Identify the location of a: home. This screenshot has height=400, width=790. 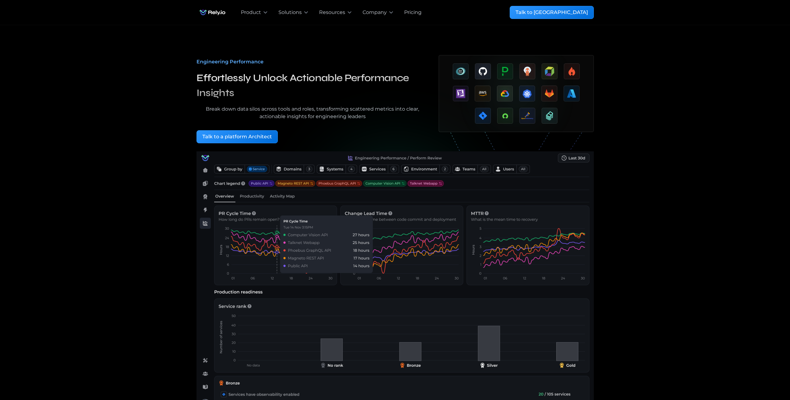
(212, 12).